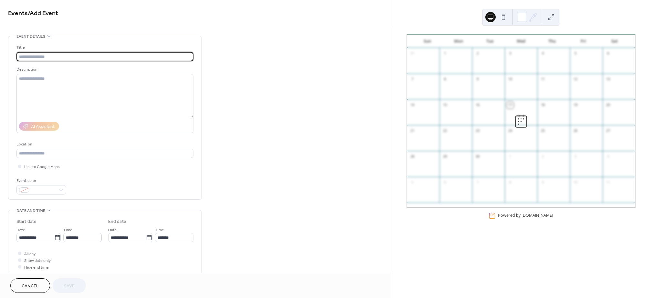 The image size is (651, 298). What do you see at coordinates (43, 13) in the screenshot?
I see `span: / Add Event` at bounding box center [43, 13].